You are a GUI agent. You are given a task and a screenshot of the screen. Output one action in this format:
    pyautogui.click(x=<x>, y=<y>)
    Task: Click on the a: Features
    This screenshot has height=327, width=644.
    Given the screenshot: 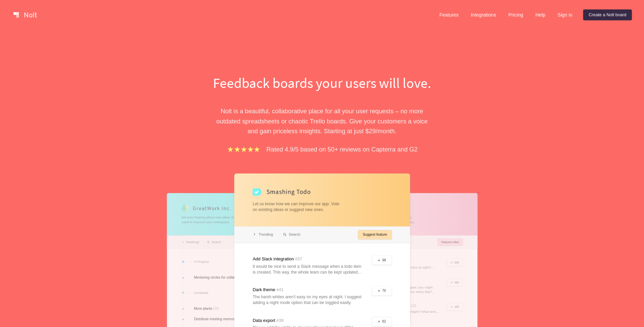 What is the action you would take?
    pyautogui.click(x=449, y=15)
    